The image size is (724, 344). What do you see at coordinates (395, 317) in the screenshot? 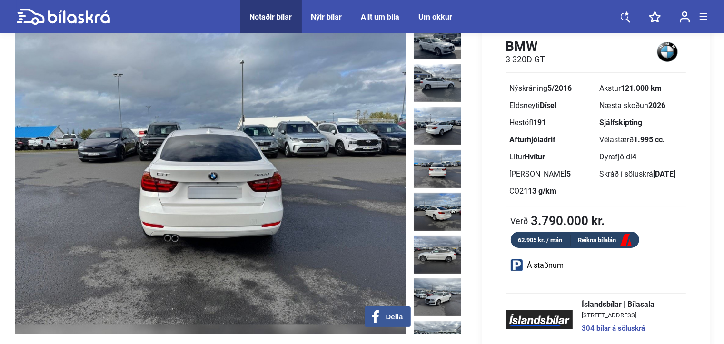
I see `span: Deila` at bounding box center [395, 317].